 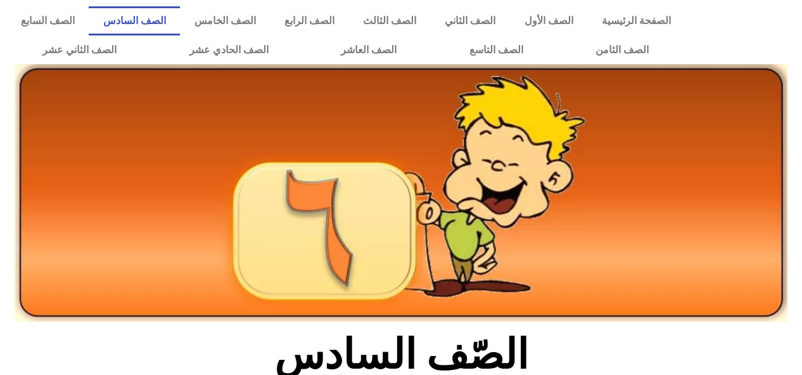 What do you see at coordinates (549, 21) in the screenshot?
I see `a: الصف الأول` at bounding box center [549, 21].